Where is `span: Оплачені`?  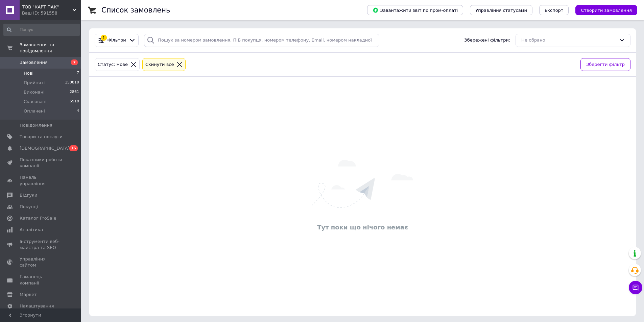 span: Оплачені is located at coordinates (34, 111).